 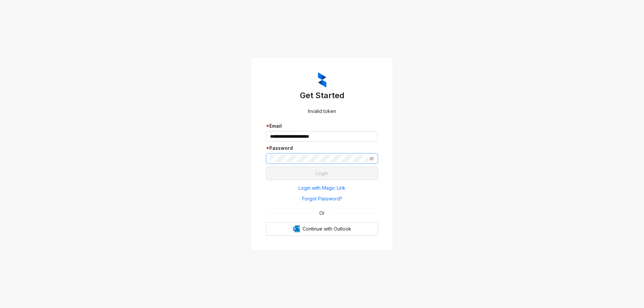 What do you see at coordinates (322, 199) in the screenshot?
I see `button: Forgot Password?` at bounding box center [322, 199].